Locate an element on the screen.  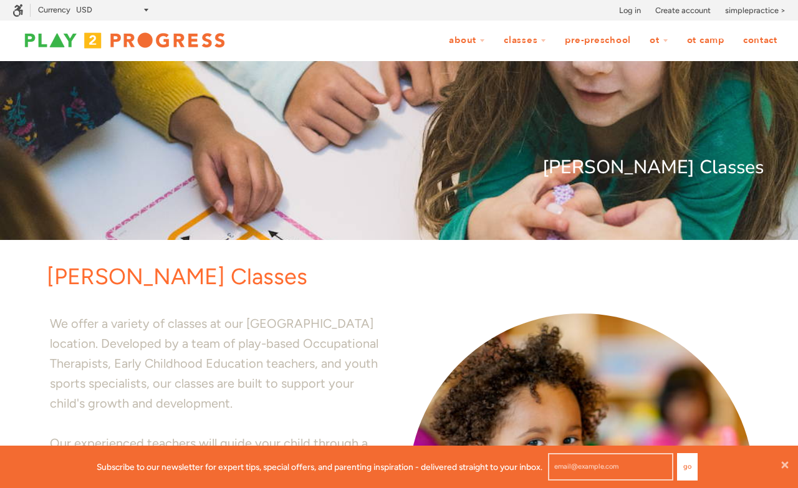
a: Classes is located at coordinates (525, 41).